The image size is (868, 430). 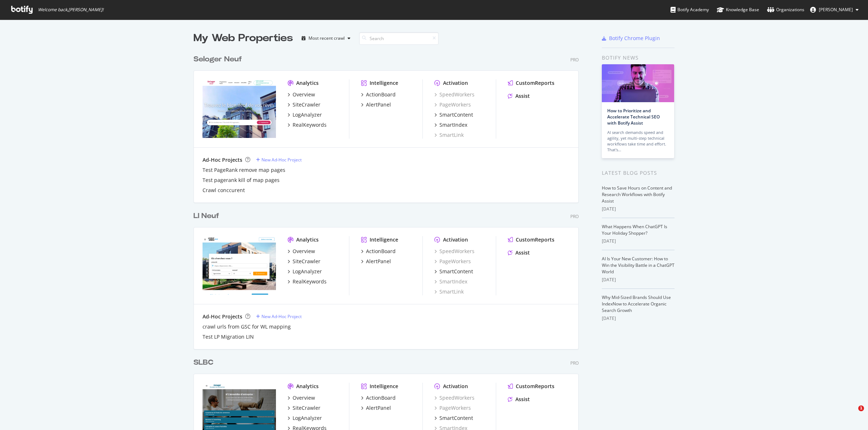 I want to click on div: ActionBoard, so click(x=381, y=251).